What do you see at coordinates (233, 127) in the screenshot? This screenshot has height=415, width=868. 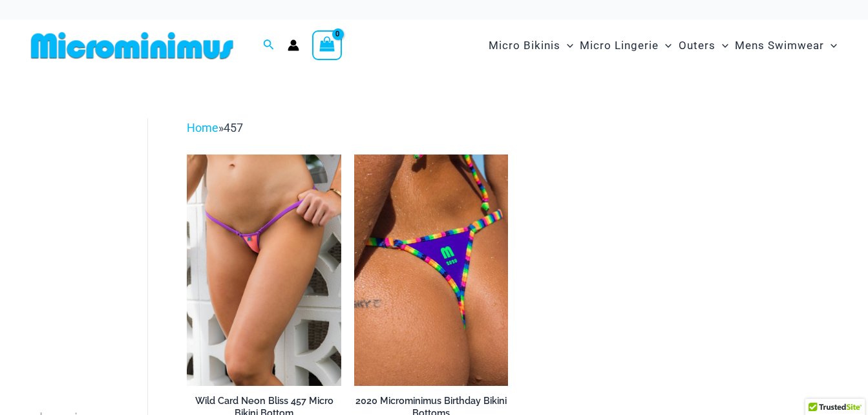 I see `span: 457` at bounding box center [233, 127].